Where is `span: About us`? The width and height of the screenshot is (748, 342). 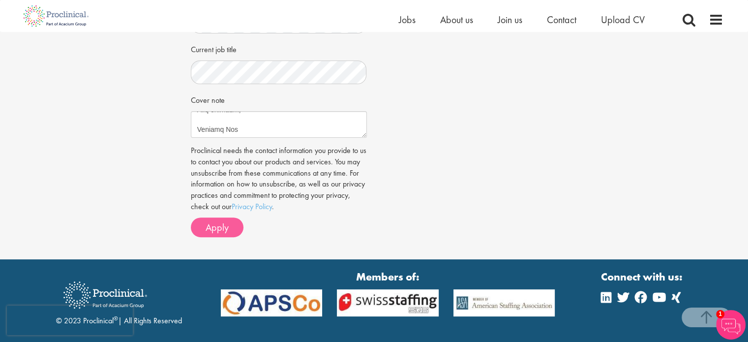
span: About us is located at coordinates (457, 20).